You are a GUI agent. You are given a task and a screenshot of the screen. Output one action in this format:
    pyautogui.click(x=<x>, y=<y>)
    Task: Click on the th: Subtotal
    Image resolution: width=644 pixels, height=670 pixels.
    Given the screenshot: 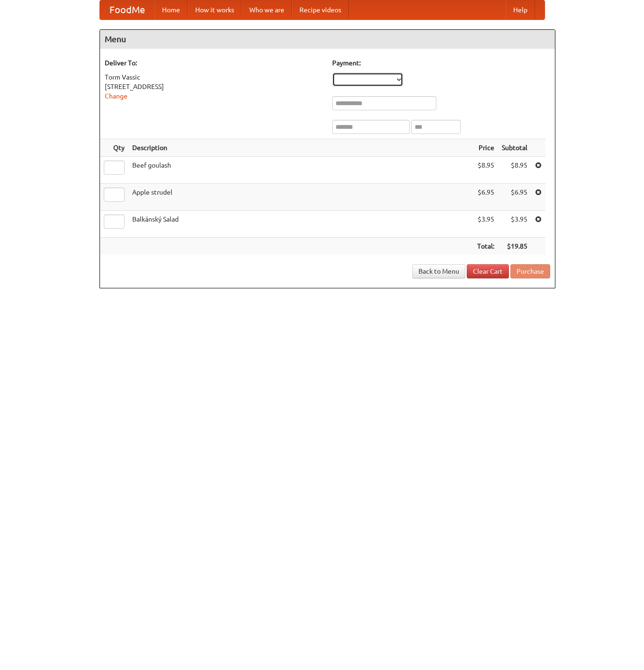 What is the action you would take?
    pyautogui.click(x=515, y=148)
    